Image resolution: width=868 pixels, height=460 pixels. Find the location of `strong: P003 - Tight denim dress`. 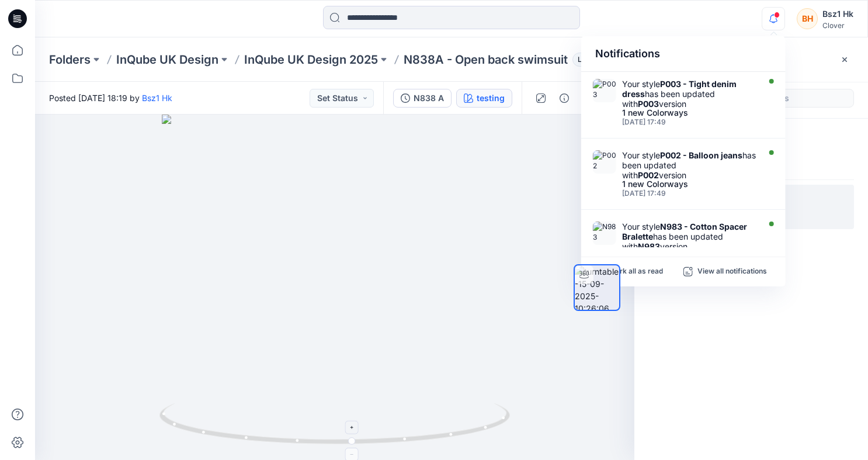

strong: P003 - Tight denim dress is located at coordinates (679, 89).